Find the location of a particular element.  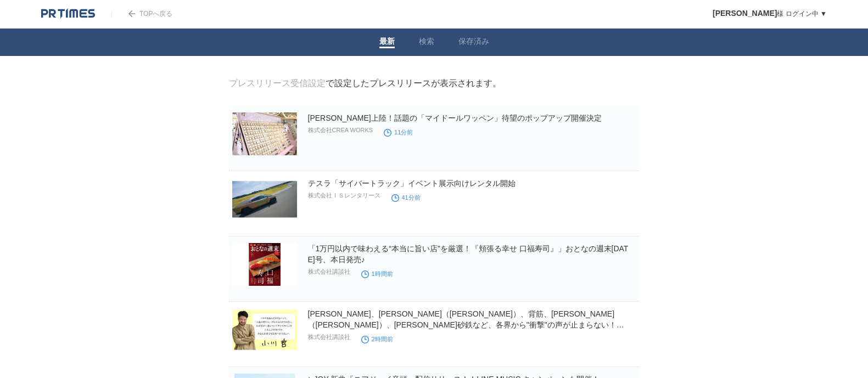

time: 1時間前 is located at coordinates (378, 274).